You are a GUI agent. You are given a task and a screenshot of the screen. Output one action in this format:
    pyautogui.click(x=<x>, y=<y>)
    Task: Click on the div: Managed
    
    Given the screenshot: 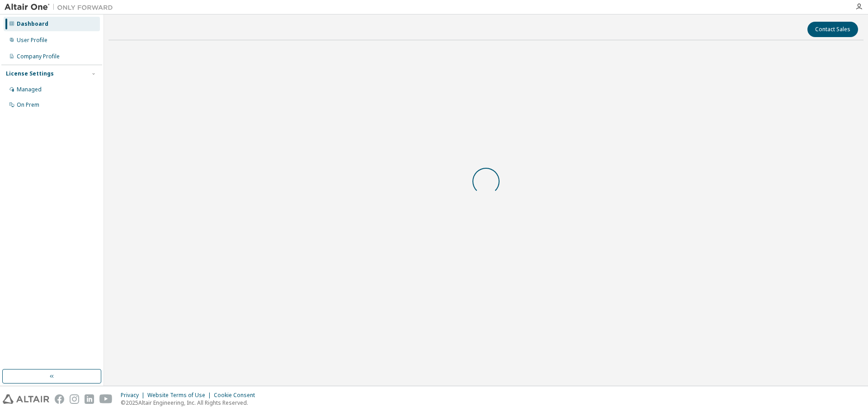 What is the action you would take?
    pyautogui.click(x=29, y=89)
    